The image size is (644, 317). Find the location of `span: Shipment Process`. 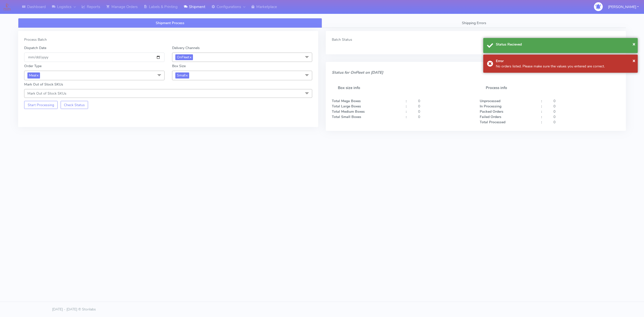

span: Shipment Process is located at coordinates (170, 23).